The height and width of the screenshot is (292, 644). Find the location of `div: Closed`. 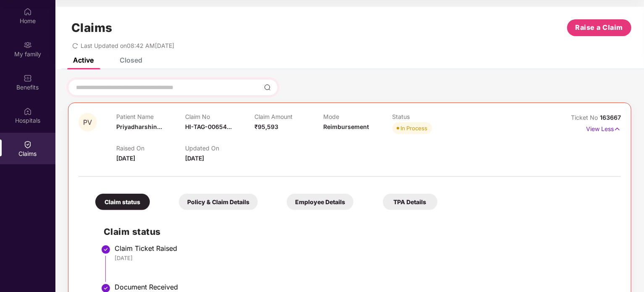

div: Closed is located at coordinates (131, 60).